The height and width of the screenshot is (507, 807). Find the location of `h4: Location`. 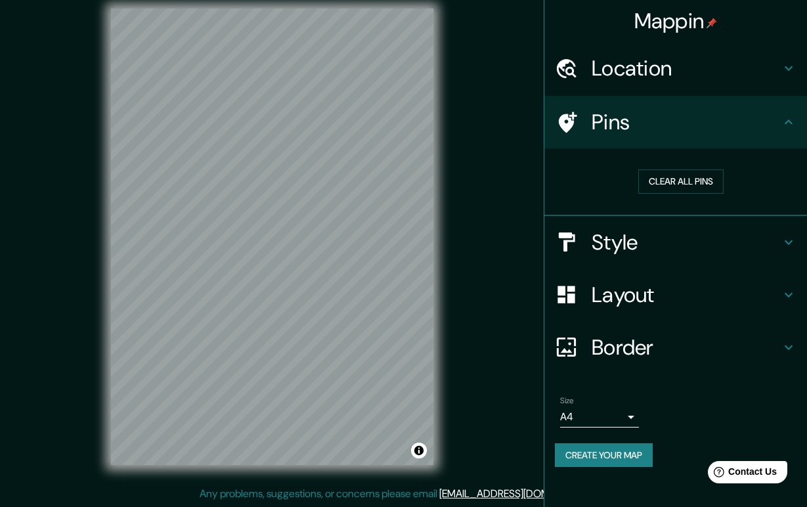

h4: Location is located at coordinates (686, 68).